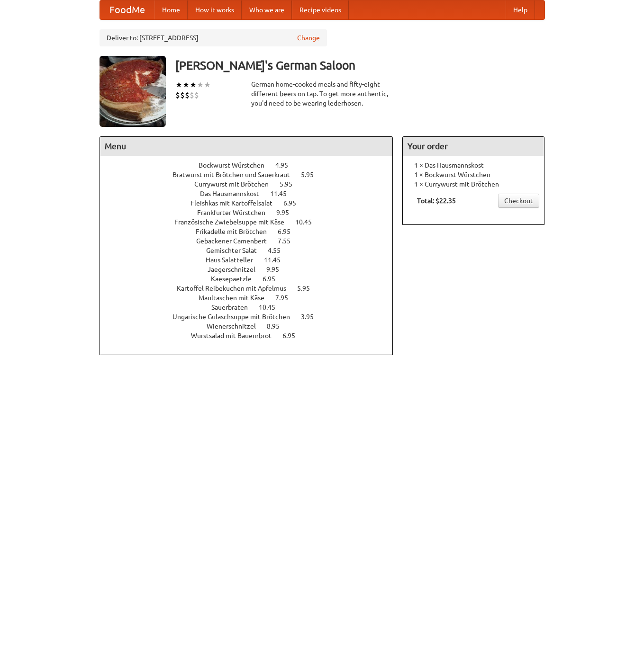 This screenshot has height=670, width=644. I want to click on span: Wienerschnitzel, so click(236, 326).